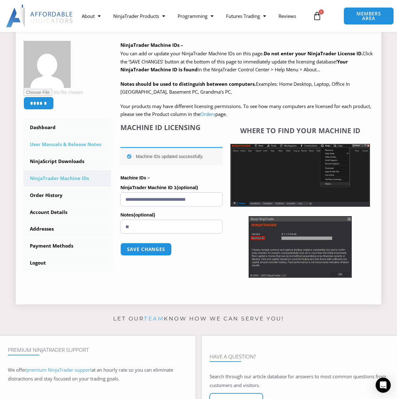 The height and width of the screenshot is (399, 397). I want to click on span: 0, so click(321, 12).